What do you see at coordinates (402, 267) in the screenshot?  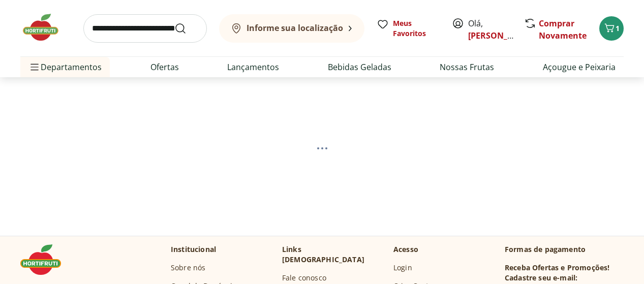 I see `a: Login` at bounding box center [402, 267].